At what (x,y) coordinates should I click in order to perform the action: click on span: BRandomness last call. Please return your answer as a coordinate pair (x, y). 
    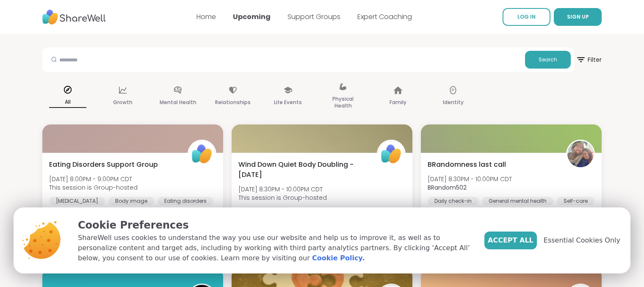
    Looking at the image, I should click on (467, 165).